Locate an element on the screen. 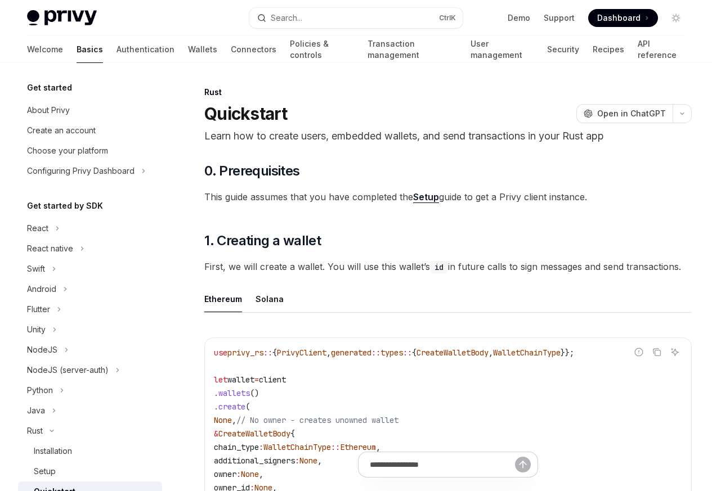  button: Open search is located at coordinates (356, 18).